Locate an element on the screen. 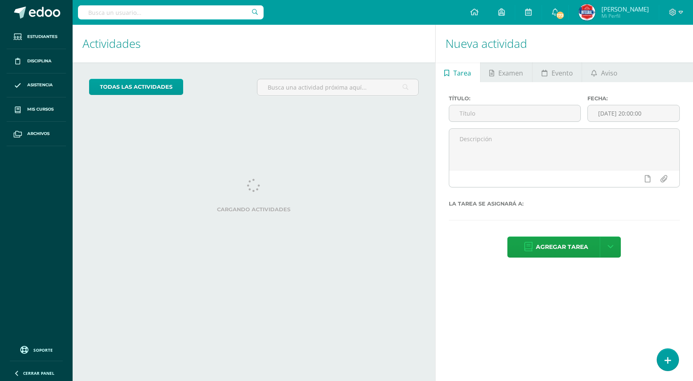 The height and width of the screenshot is (381, 693). a: Archivos is located at coordinates (36, 134).